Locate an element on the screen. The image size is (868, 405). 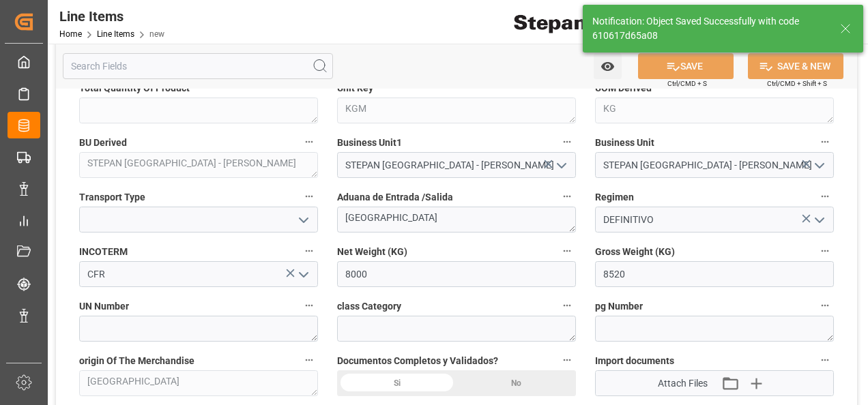
a: Home is located at coordinates (70, 34).